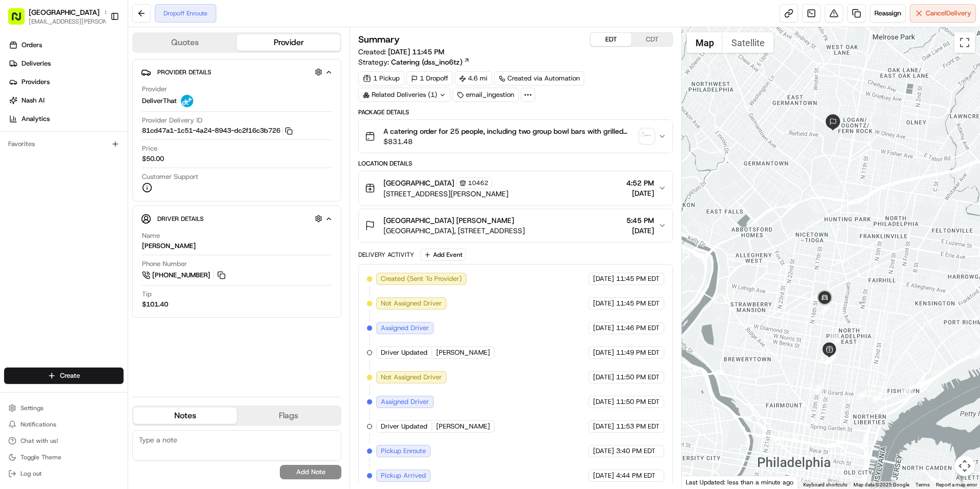 This screenshot has width=980, height=489. I want to click on a: Report a map error, so click(956, 484).